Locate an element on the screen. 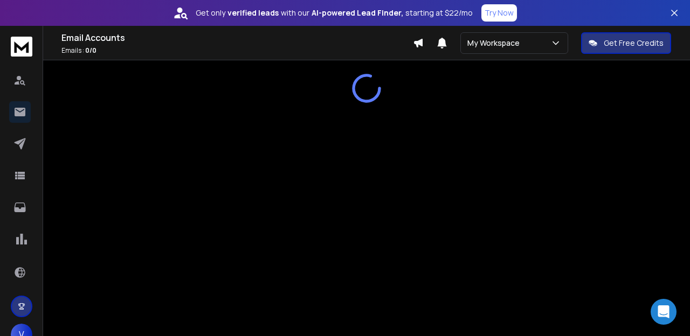 The height and width of the screenshot is (336, 690). strong: AI-powered Lead Finder, is located at coordinates (357, 13).